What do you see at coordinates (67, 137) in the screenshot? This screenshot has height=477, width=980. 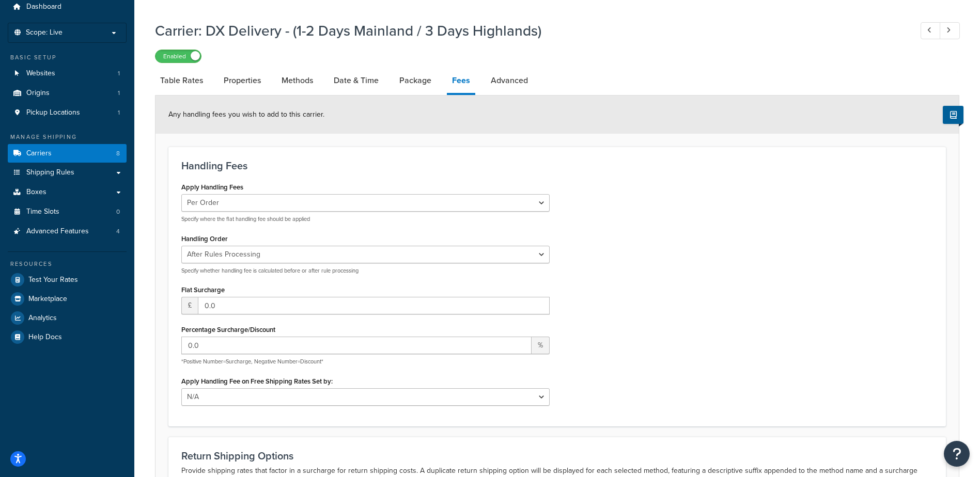 I see `div: Manage Shipping` at bounding box center [67, 137].